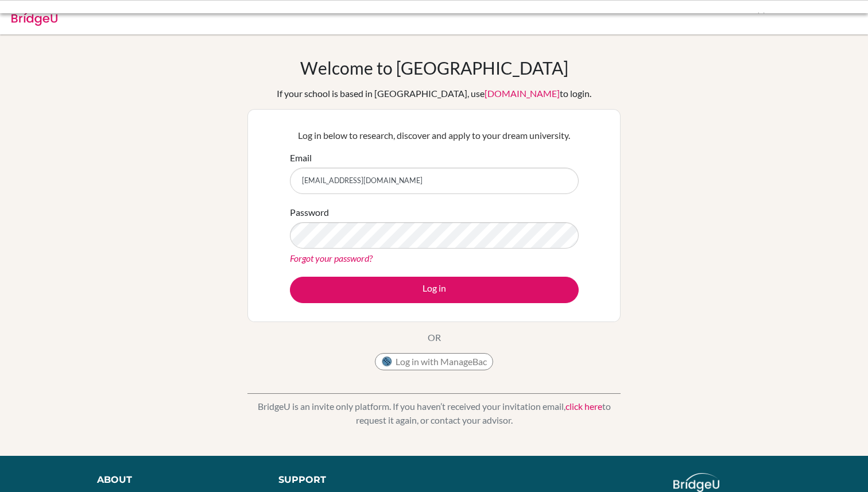 The height and width of the screenshot is (492, 868). Describe the element at coordinates (309, 212) in the screenshot. I see `label: Password` at that location.